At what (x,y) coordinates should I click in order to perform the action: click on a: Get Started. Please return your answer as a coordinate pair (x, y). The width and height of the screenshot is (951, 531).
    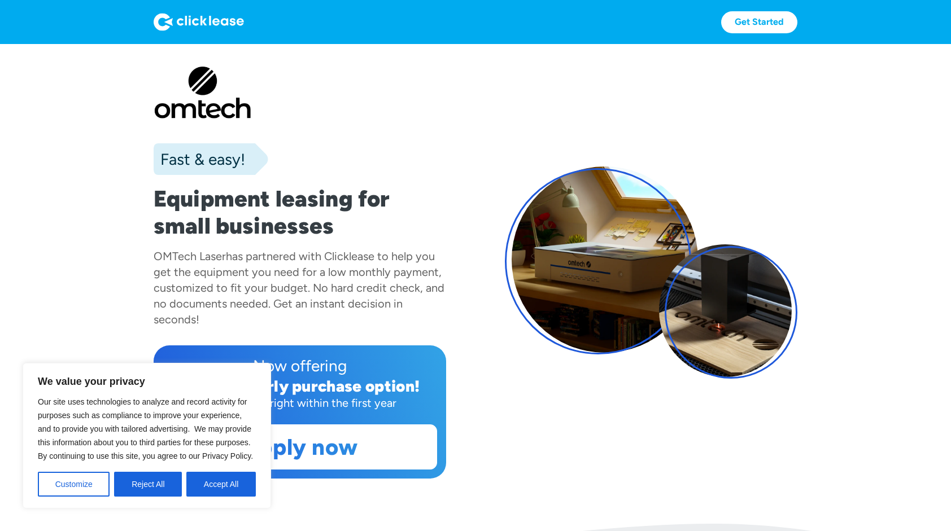
    Looking at the image, I should click on (759, 22).